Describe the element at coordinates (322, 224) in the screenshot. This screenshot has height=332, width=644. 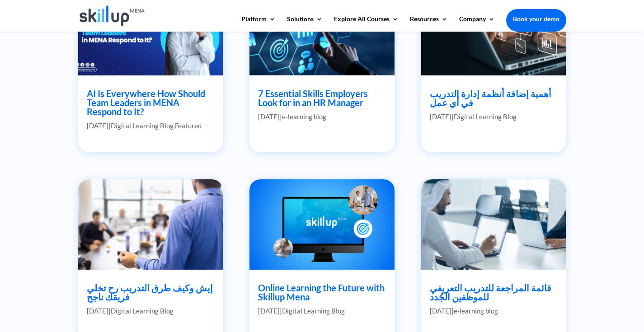
I see `img: Online Learning the Future with Skillup Mena` at that location.